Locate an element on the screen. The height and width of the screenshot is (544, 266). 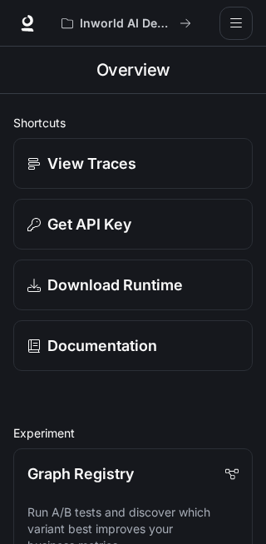
a: View Traces is located at coordinates (133, 163).